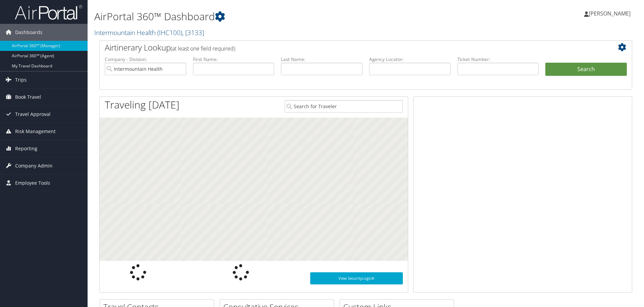 This screenshot has width=644, height=307. What do you see at coordinates (28, 97) in the screenshot?
I see `span: Book Travel` at bounding box center [28, 97].